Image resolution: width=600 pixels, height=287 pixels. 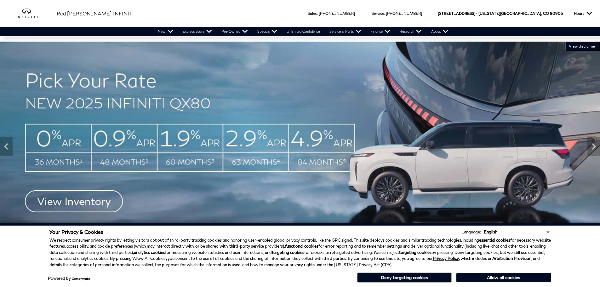 What do you see at coordinates (440, 32) in the screenshot?
I see `a: About` at bounding box center [440, 32].